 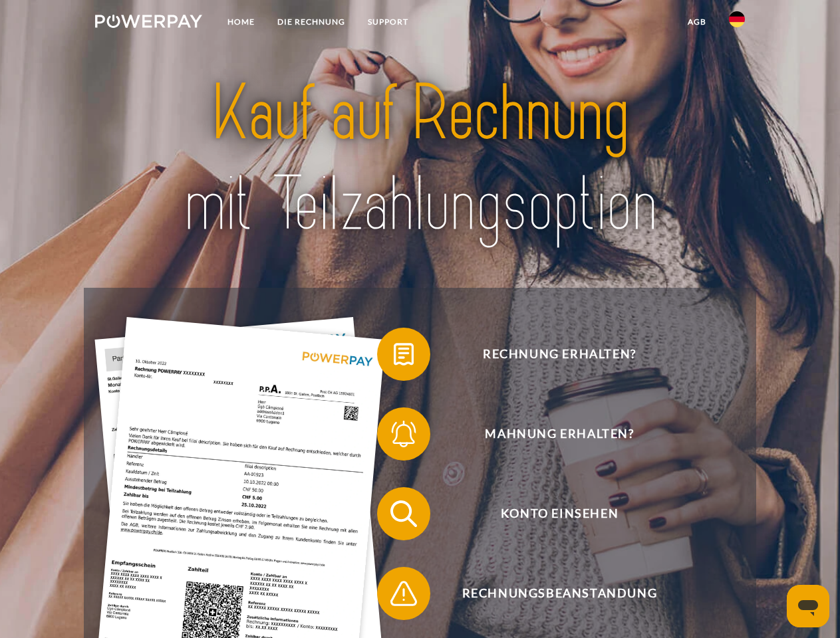 What do you see at coordinates (550, 514) in the screenshot?
I see `a: Konto einsehen` at bounding box center [550, 514].